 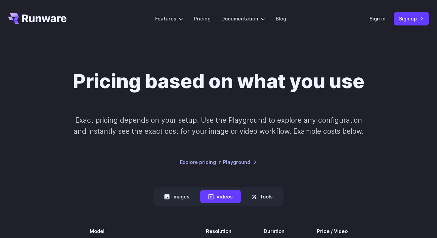 What do you see at coordinates (377, 18) in the screenshot?
I see `a: Sign in` at bounding box center [377, 18].